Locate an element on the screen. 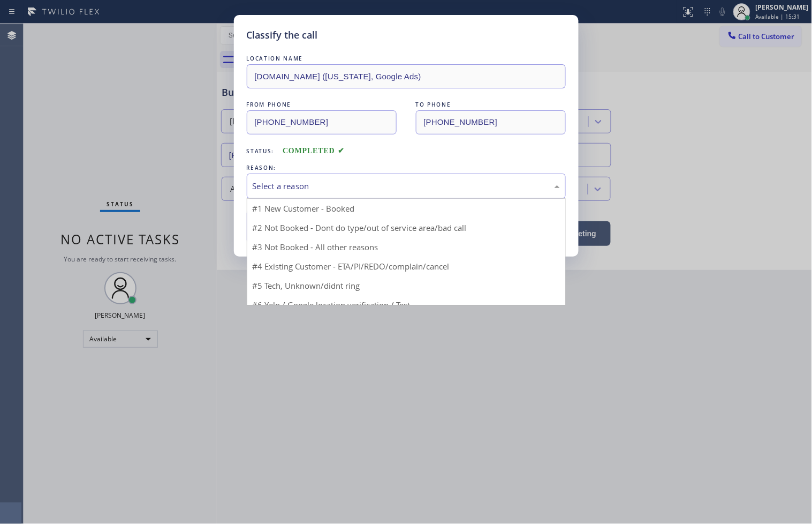  div: REASON: is located at coordinates (406, 168).